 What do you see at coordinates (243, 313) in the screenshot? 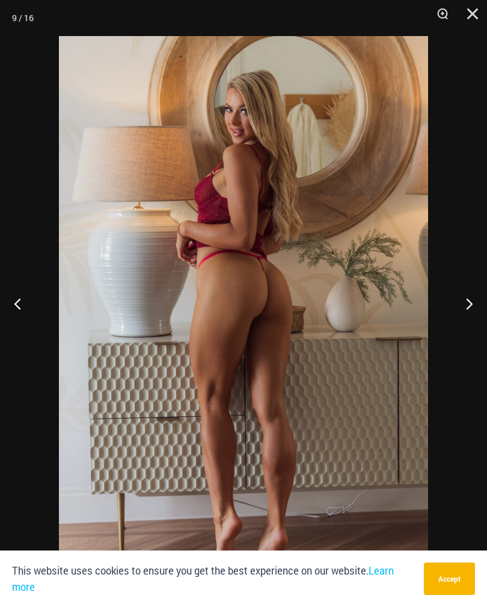
I see `img: Guilty Pleasures Red 1260 Slip 689 Micro 02` at bounding box center [243, 313].